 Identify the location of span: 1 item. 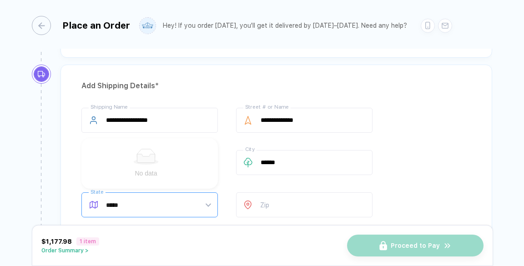
(88, 242).